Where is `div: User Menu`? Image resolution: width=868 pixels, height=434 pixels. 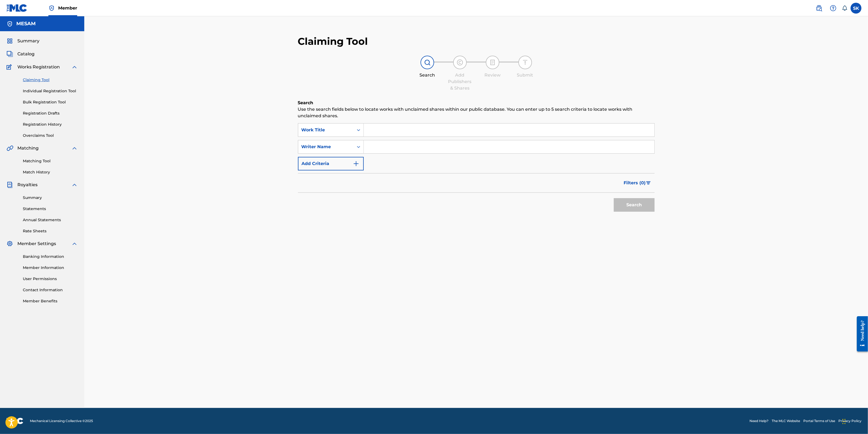
div: User Menu is located at coordinates (856, 8).